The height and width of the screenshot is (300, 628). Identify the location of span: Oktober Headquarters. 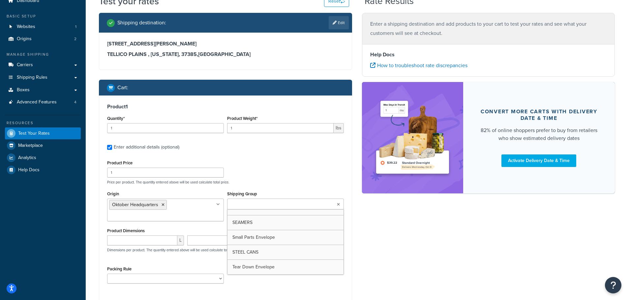
(135, 205).